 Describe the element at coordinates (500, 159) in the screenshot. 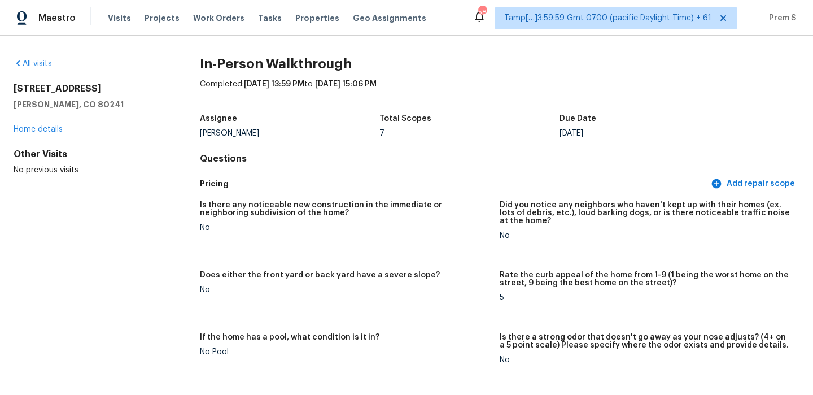

I see `h4: Questions` at that location.